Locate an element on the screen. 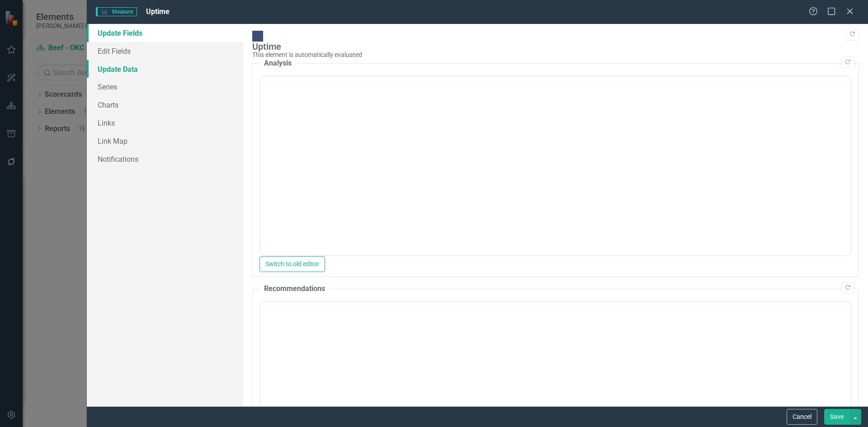 This screenshot has height=427, width=868. a: Notifications is located at coordinates (165, 159).